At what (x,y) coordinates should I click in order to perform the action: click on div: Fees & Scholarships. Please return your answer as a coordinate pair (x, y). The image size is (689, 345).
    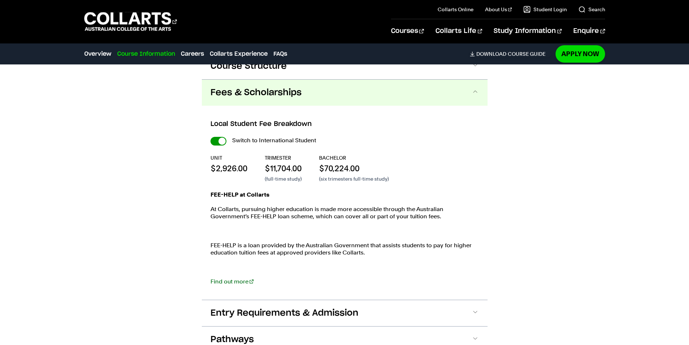
    Looking at the image, I should click on (345, 203).